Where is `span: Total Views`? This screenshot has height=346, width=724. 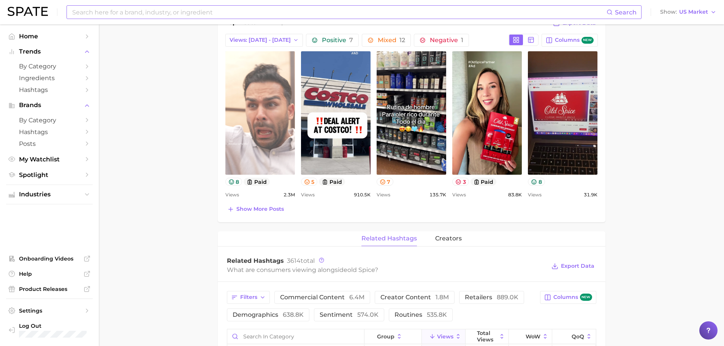 span: Total Views is located at coordinates (487, 336).